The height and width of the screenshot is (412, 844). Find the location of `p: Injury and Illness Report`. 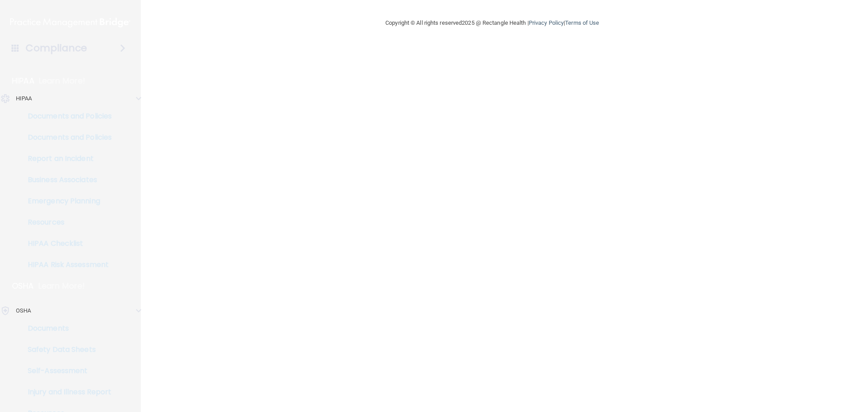

p: Injury and Illness Report is located at coordinates (66, 392).